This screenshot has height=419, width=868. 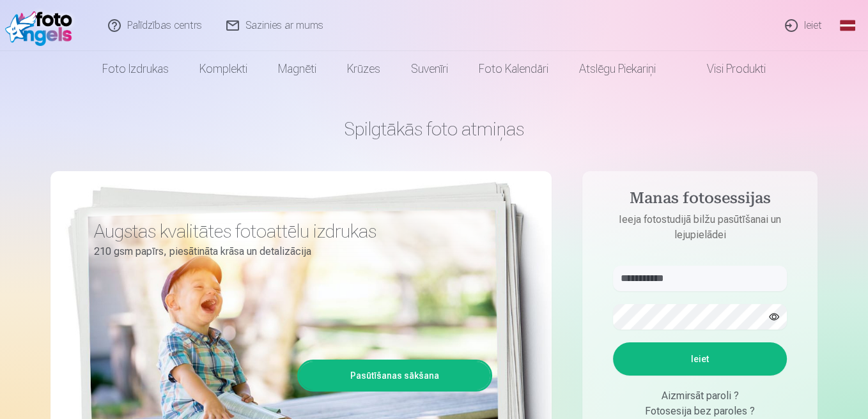 I want to click on h4: Manas fotosessijas, so click(x=700, y=200).